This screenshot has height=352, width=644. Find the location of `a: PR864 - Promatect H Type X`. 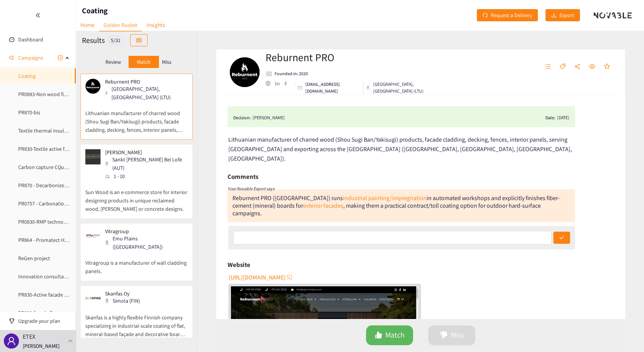

a: PR864 - Promatect H Type X is located at coordinates (49, 240).